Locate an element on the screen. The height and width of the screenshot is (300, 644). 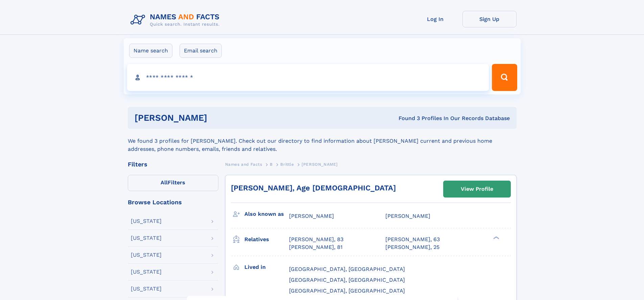
label: Name search is located at coordinates (151, 51).